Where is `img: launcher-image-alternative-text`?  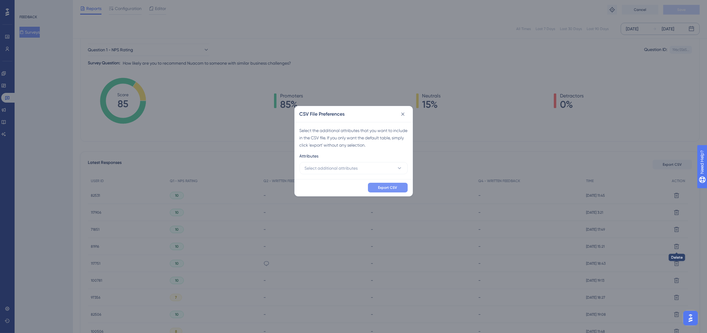 img: launcher-image-alternative-text is located at coordinates (9, 9).